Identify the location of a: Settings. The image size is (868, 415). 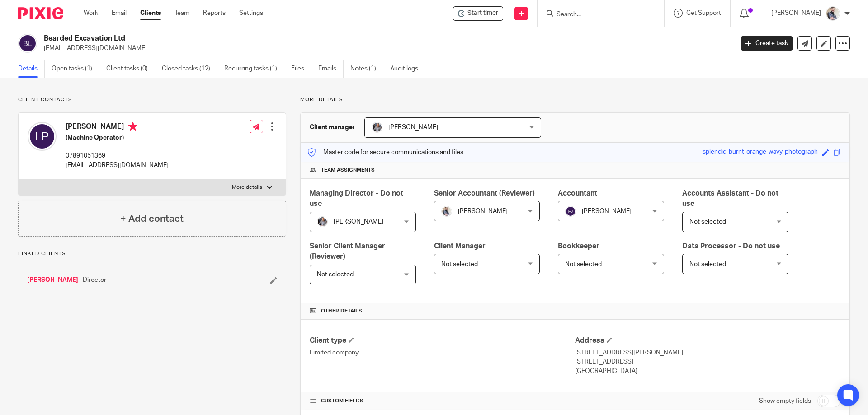
(251, 13).